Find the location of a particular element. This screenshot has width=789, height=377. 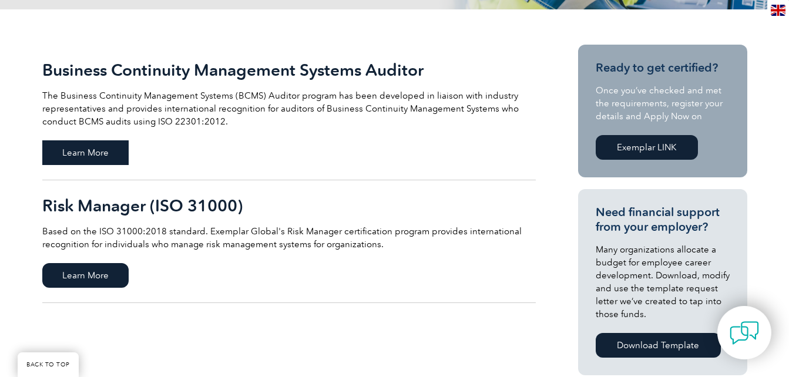

h2: Risk Manager (ISO 31000) is located at coordinates (289, 206).